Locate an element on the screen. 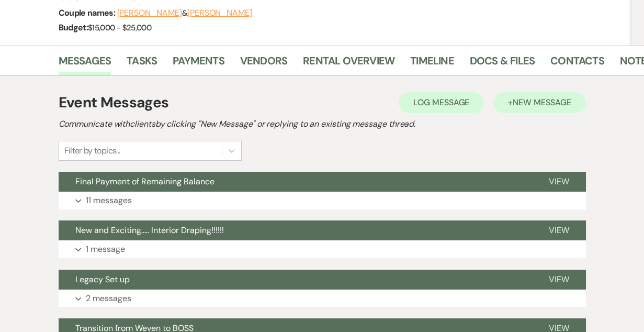  span: Legacy Set up is located at coordinates (103, 279).